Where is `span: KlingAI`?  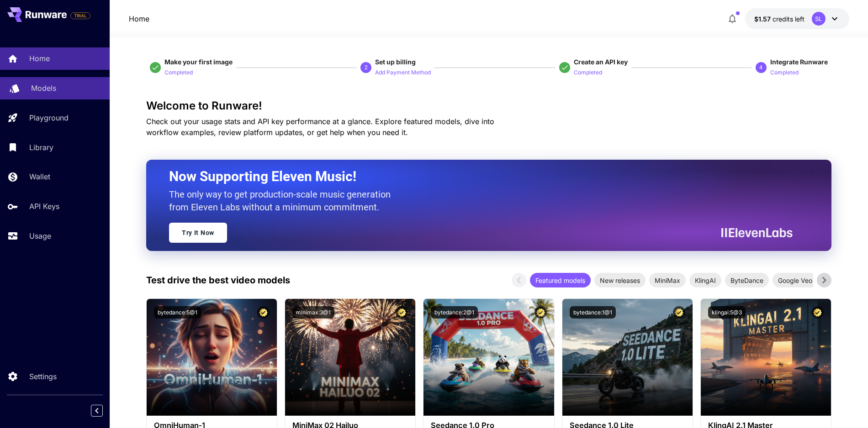
span: KlingAI is located at coordinates (705, 280).